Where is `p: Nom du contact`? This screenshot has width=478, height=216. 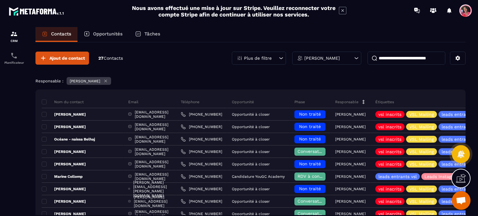
p: Nom du contact is located at coordinates (63, 102).